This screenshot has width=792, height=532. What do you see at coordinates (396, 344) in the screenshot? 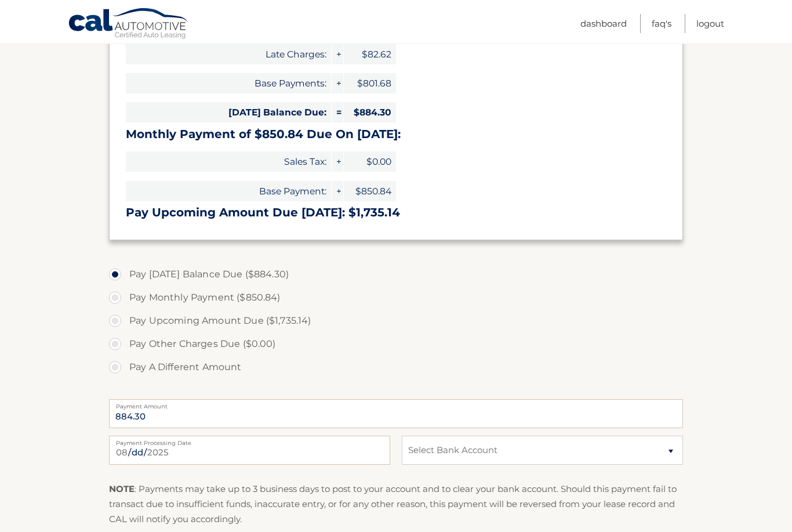
I see `label: Pay Other Charges Due ($0.00)` at bounding box center [396, 344].